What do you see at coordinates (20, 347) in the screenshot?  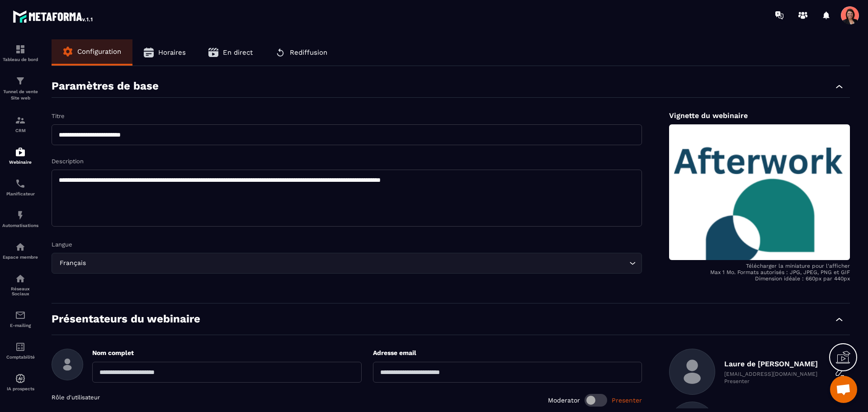 I see `img: accountant` at bounding box center [20, 347].